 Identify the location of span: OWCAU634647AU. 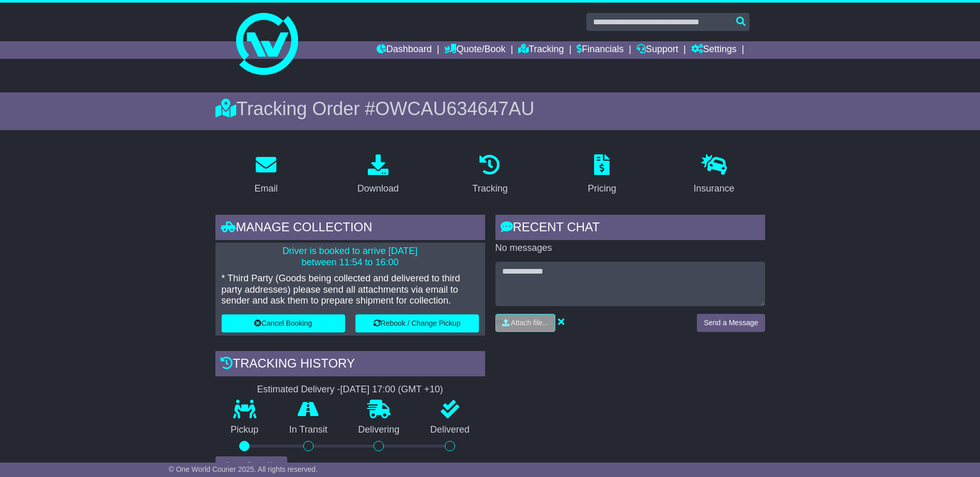
(454, 108).